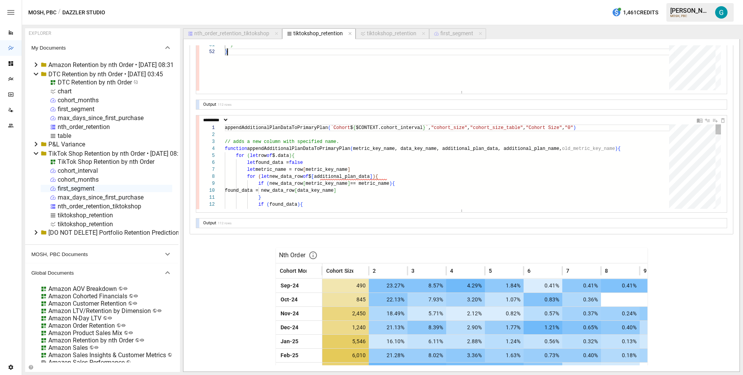 Image resolution: width=743 pixels, height=375 pixels. What do you see at coordinates (505, 355) in the screenshot?
I see `span: 1.63%` at bounding box center [505, 355].